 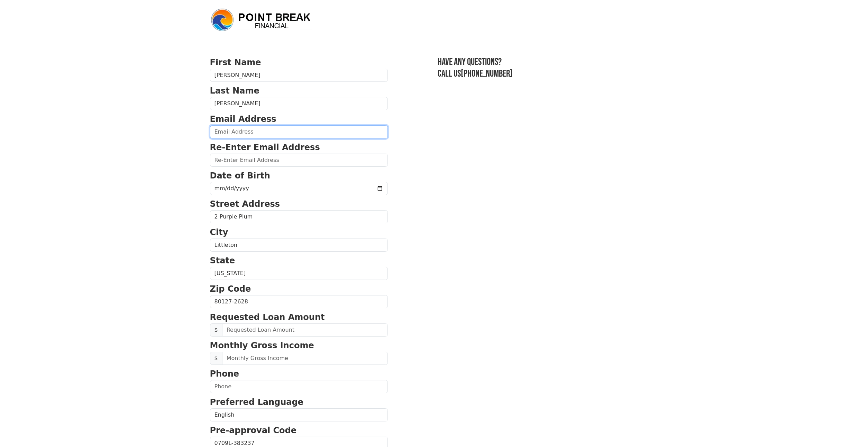 I want to click on strong: City, so click(x=219, y=232).